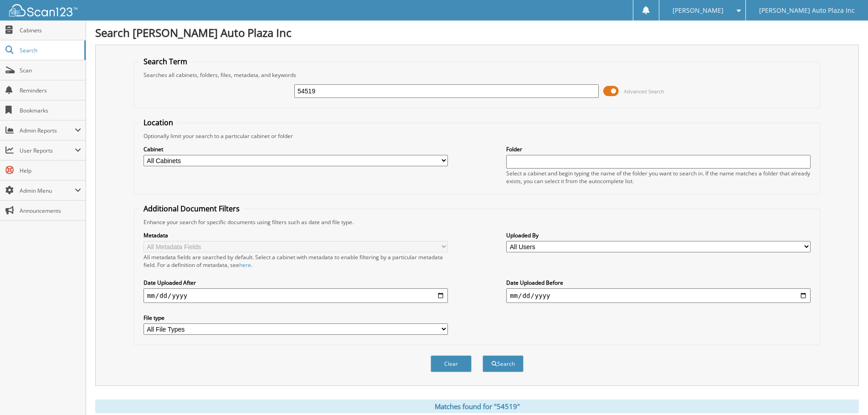 This screenshot has width=868, height=415. What do you see at coordinates (47, 191) in the screenshot?
I see `span: Admin Menu` at bounding box center [47, 191].